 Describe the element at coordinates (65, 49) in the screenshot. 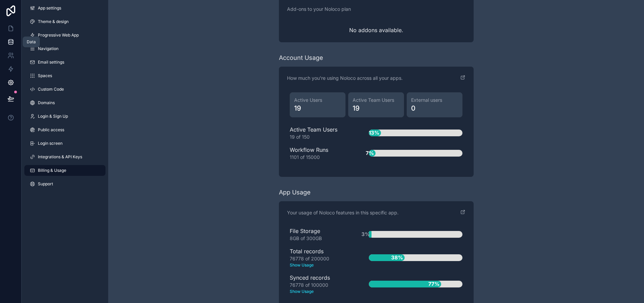

I see `a: Navigation` at that location.